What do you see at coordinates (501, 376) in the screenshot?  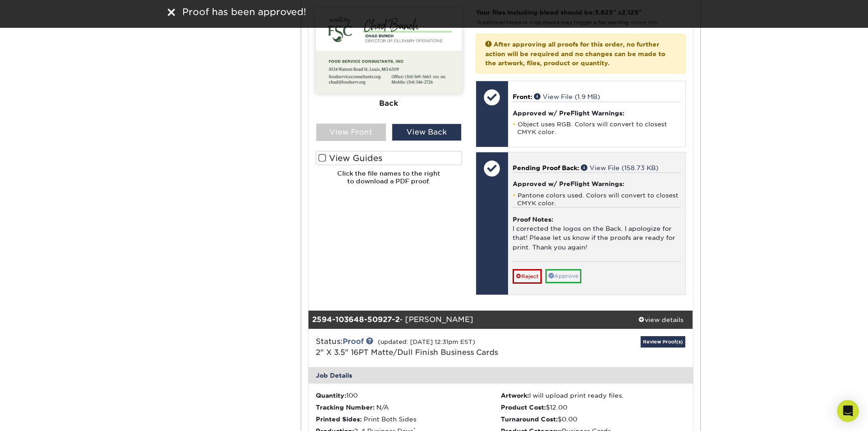 I see `div: Job Details` at bounding box center [501, 376].